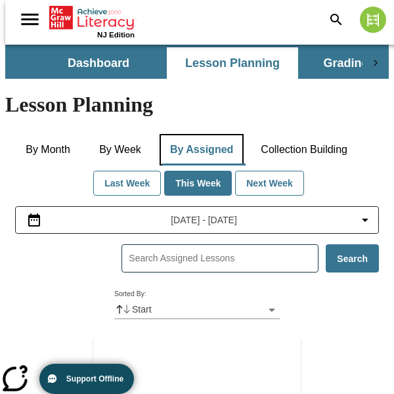  Describe the element at coordinates (233, 63) in the screenshot. I see `span: Lesson Planning` at that location.